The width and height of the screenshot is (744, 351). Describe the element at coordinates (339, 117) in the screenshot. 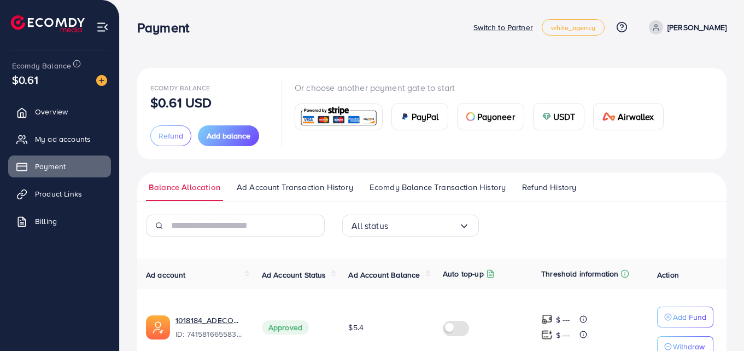

I see `a: card` at that location.